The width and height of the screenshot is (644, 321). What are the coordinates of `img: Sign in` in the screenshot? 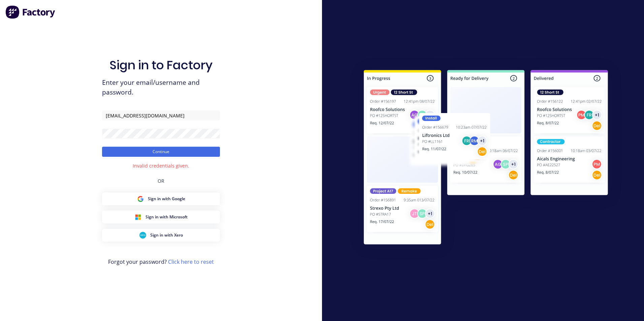 It's located at (486, 158).